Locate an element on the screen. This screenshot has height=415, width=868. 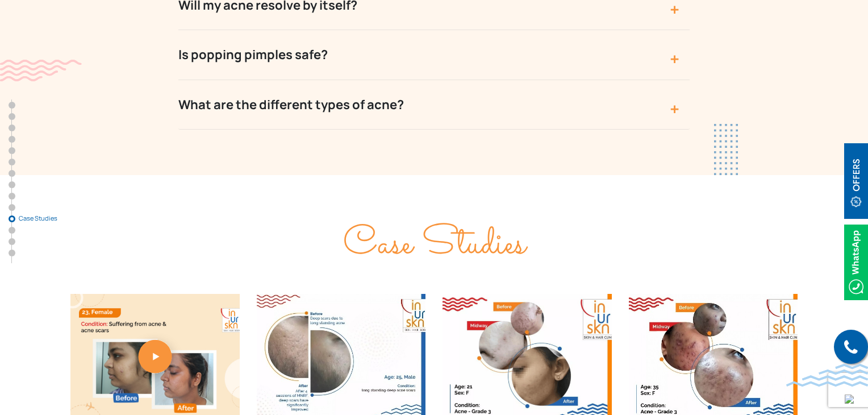
img: Whatsappicon is located at coordinates (856, 262).